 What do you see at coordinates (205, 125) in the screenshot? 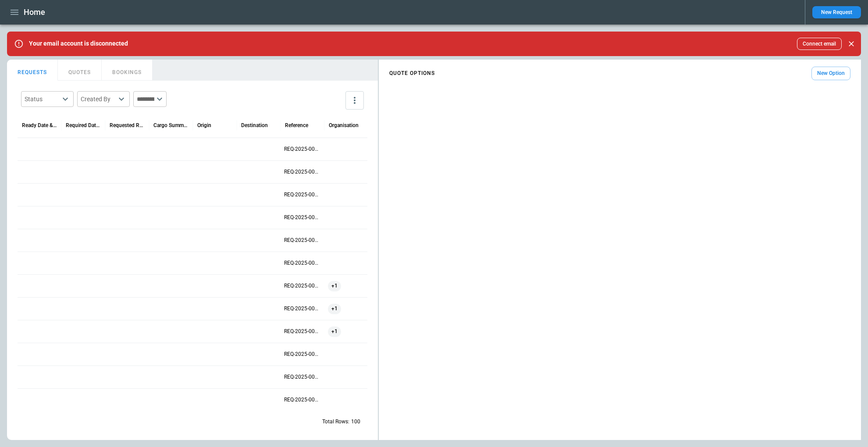
I see `div: Origin` at bounding box center [205, 125].